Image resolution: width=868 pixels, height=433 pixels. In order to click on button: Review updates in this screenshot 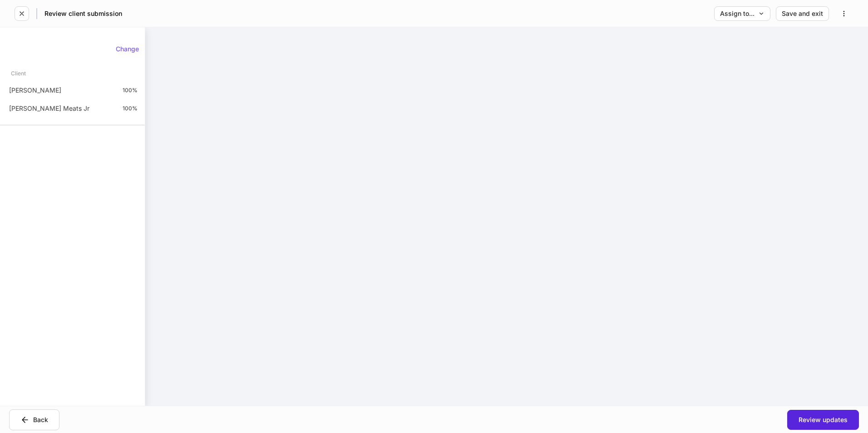, I will do `click(823, 420)`.